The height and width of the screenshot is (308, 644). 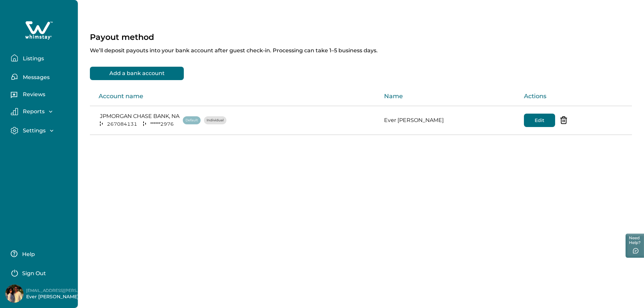 I want to click on p: Reviews, so click(x=33, y=94).